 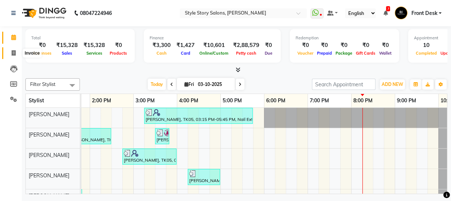 I want to click on span: Gift Cards, so click(x=366, y=53).